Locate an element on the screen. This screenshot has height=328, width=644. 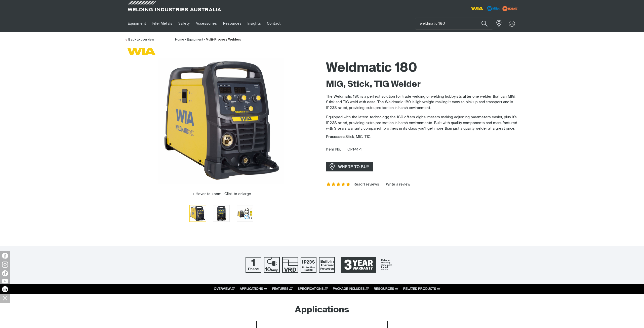
img: Facebook is located at coordinates (5, 256).